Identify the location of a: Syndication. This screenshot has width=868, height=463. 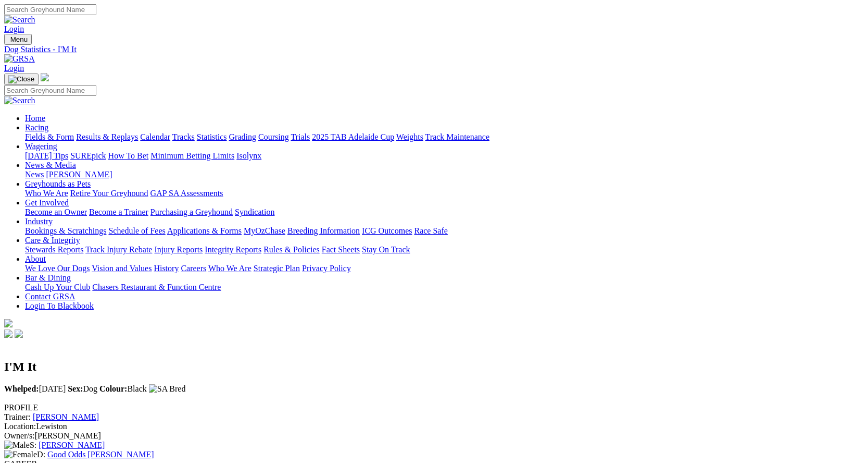
(255, 212).